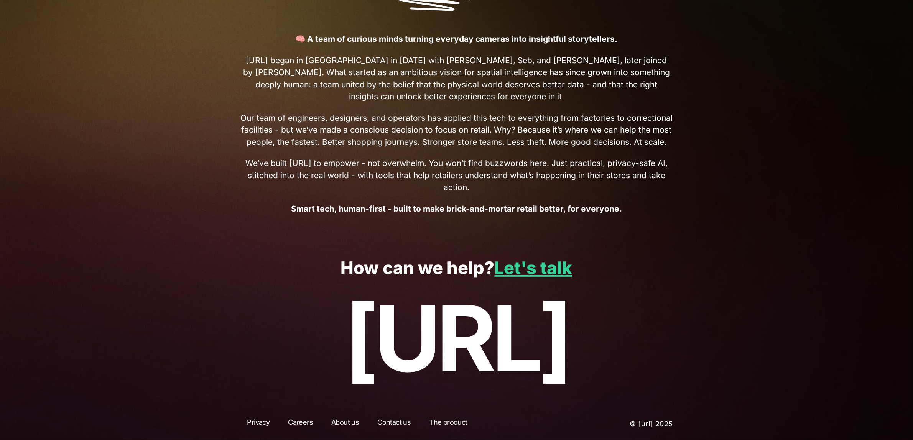 This screenshot has height=440, width=913. I want to click on a: The product, so click(448, 424).